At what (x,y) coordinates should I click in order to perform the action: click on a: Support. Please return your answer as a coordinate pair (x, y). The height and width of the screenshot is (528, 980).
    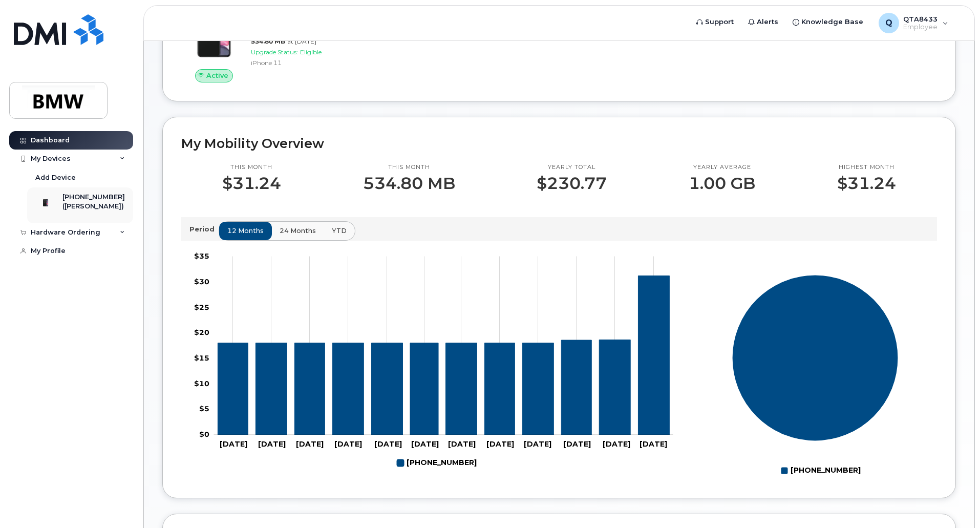
    Looking at the image, I should click on (715, 22).